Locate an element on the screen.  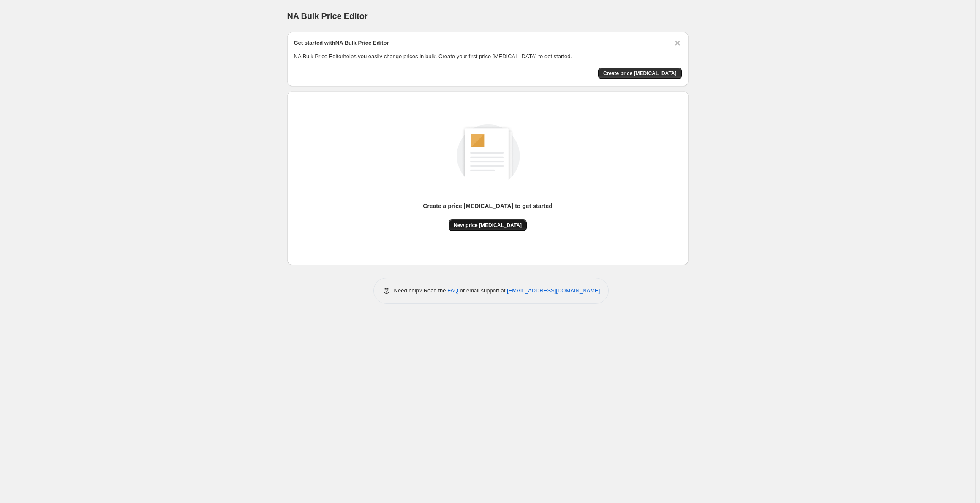
button: Create price change job is located at coordinates (639, 74).